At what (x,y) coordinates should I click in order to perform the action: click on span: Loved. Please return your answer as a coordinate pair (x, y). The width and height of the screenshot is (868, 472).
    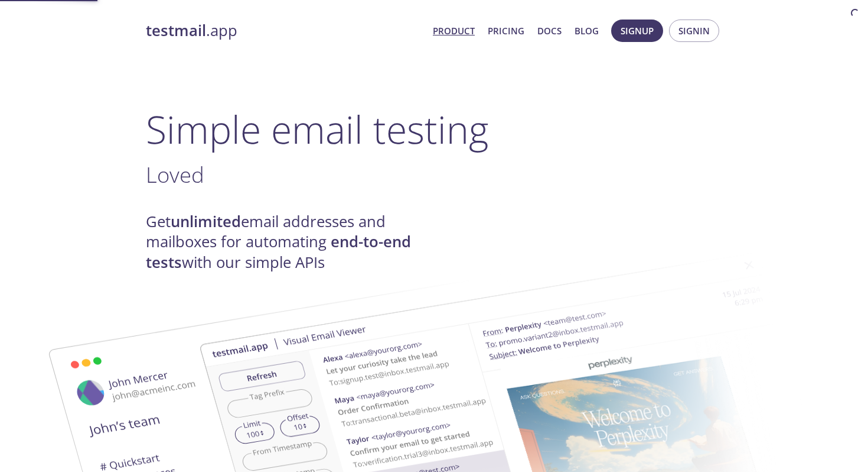
    Looking at the image, I should click on (175, 174).